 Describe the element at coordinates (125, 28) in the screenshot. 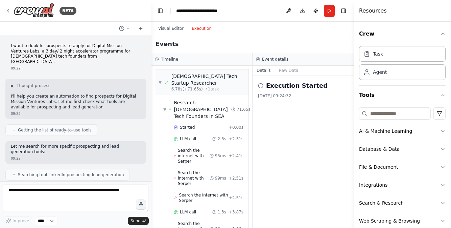

I see `button: Switch to previous chat` at that location.